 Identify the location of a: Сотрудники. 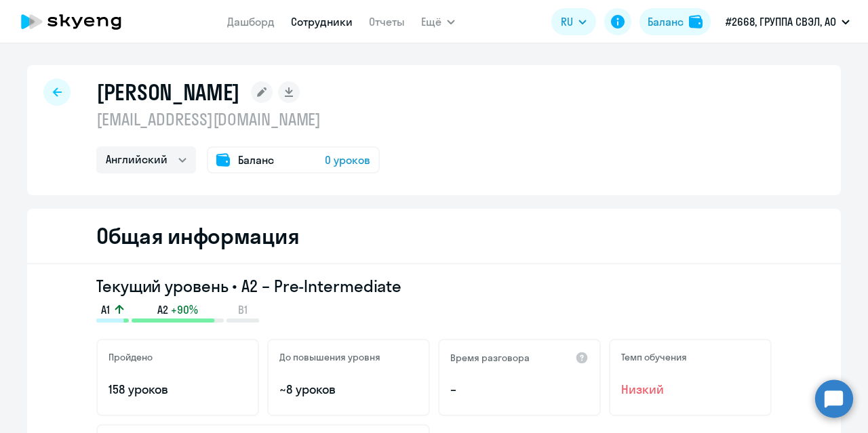
(322, 22).